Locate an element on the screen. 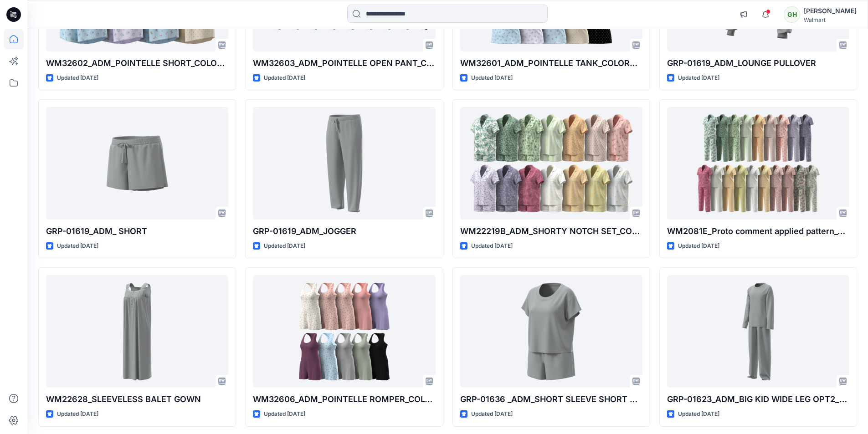 Image resolution: width=868 pixels, height=434 pixels. p: WM22628_SLEEVELESS BALET GOWN is located at coordinates (137, 399).